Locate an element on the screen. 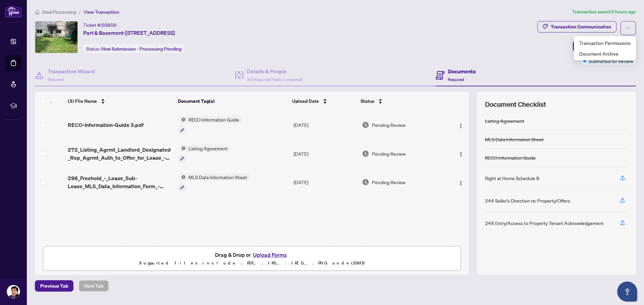 The image size is (644, 305). img: Profile Icon is located at coordinates (14, 292).